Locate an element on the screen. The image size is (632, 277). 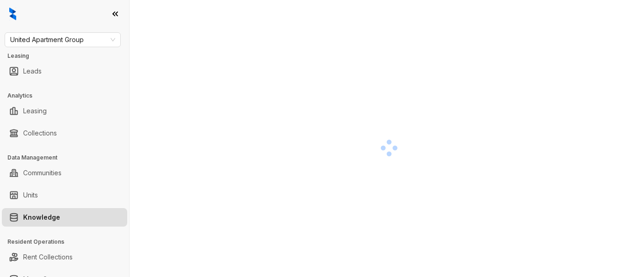
a: Collections is located at coordinates (40, 133).